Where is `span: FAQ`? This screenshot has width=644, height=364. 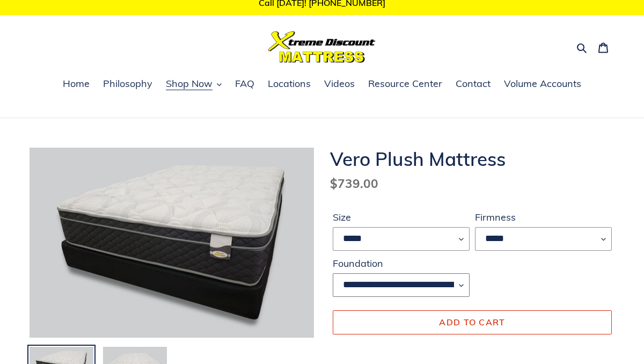 span: FAQ is located at coordinates (244, 84).